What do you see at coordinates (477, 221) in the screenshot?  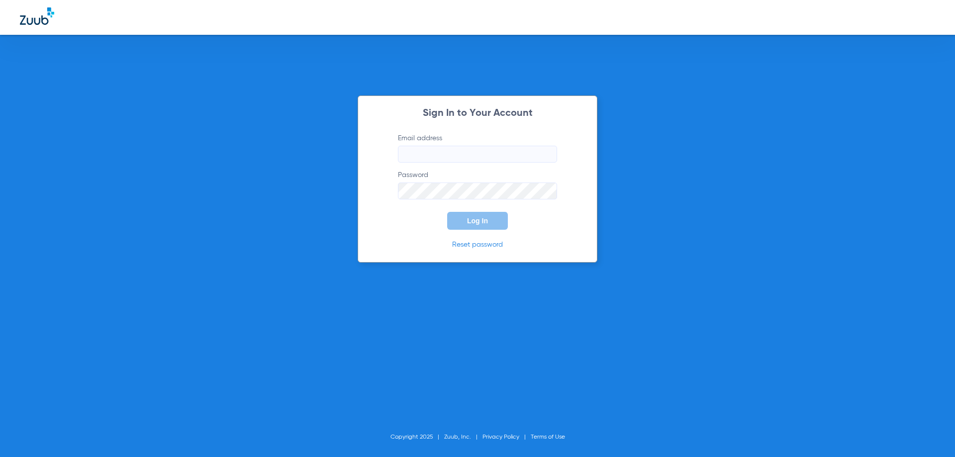 I see `button: Log In` at bounding box center [477, 221].